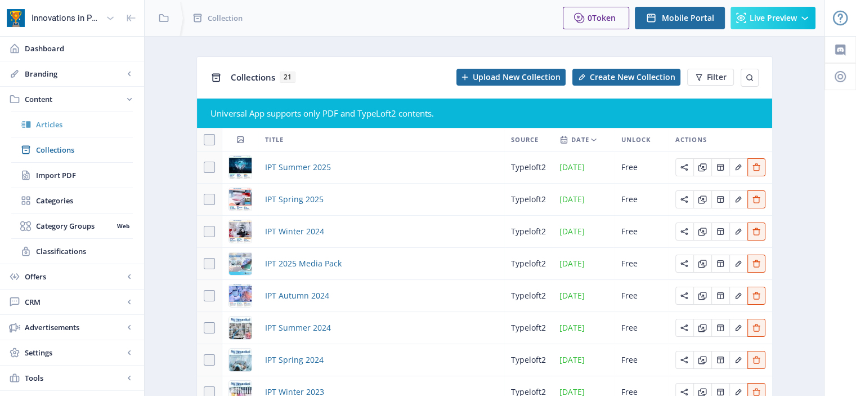  I want to click on img: app-icon.png, so click(16, 18).